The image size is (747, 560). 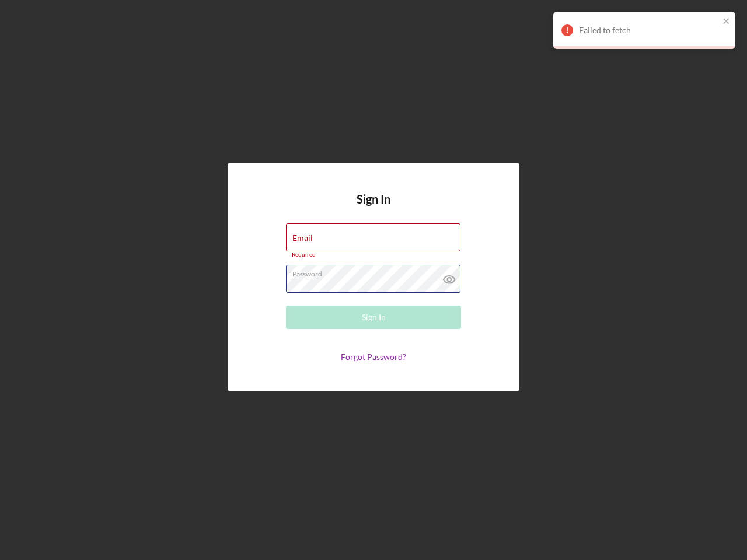 I want to click on div: Sign In, so click(x=373, y=317).